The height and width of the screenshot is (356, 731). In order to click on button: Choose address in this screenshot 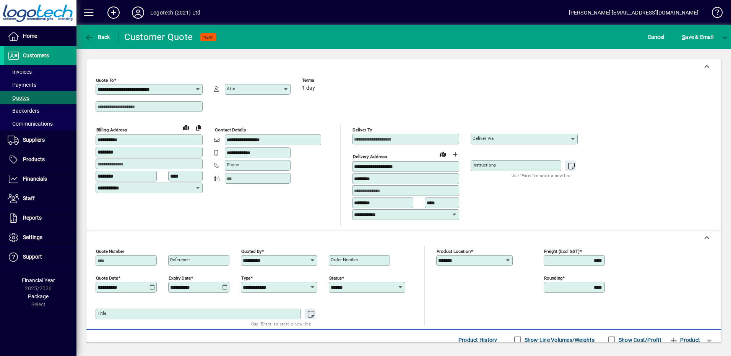, I will do `click(455, 154)`.